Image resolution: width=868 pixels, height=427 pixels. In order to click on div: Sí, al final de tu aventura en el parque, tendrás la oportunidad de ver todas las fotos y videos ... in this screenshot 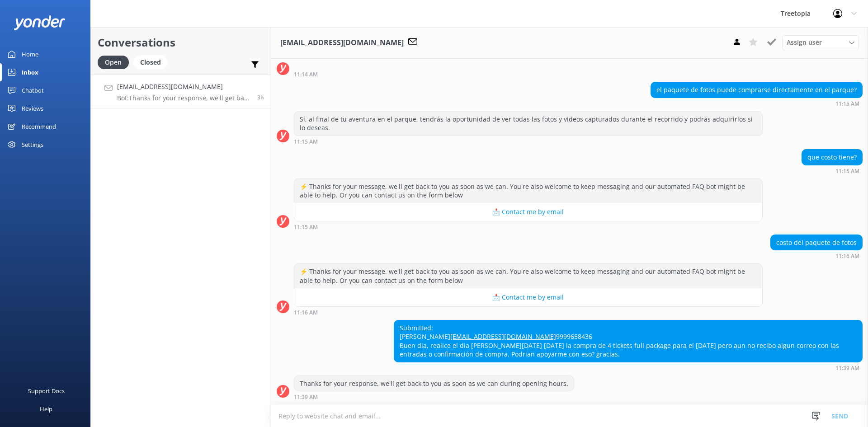, I will do `click(528, 124)`.